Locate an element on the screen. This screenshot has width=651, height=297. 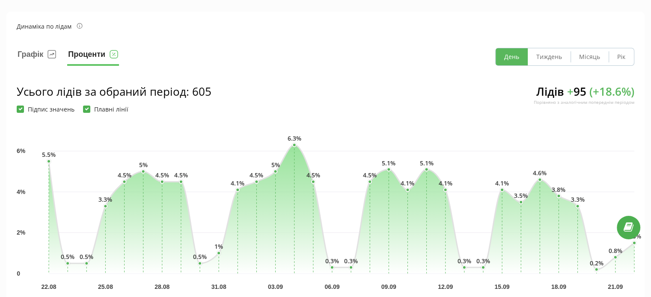
button: Графік is located at coordinates (37, 57).